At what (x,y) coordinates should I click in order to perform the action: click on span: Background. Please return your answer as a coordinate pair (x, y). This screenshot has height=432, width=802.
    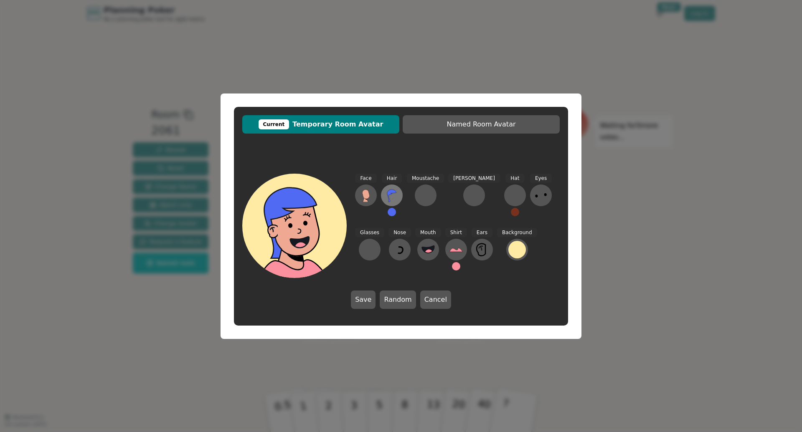
    Looking at the image, I should click on (517, 233).